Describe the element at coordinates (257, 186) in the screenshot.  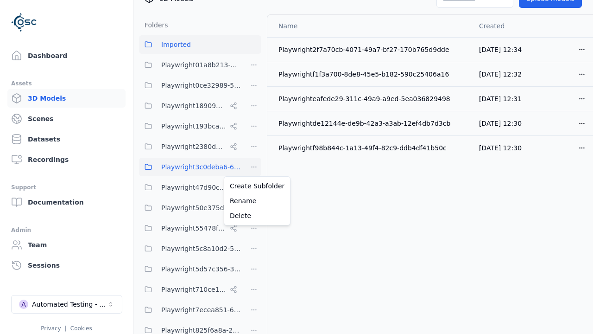
I see `div: Create Subfolder` at that location.